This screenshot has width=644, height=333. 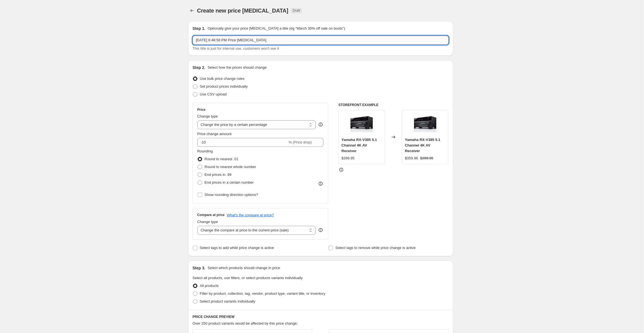 What do you see at coordinates (348, 158) in the screenshot?
I see `div: $399.95` at bounding box center [348, 158].